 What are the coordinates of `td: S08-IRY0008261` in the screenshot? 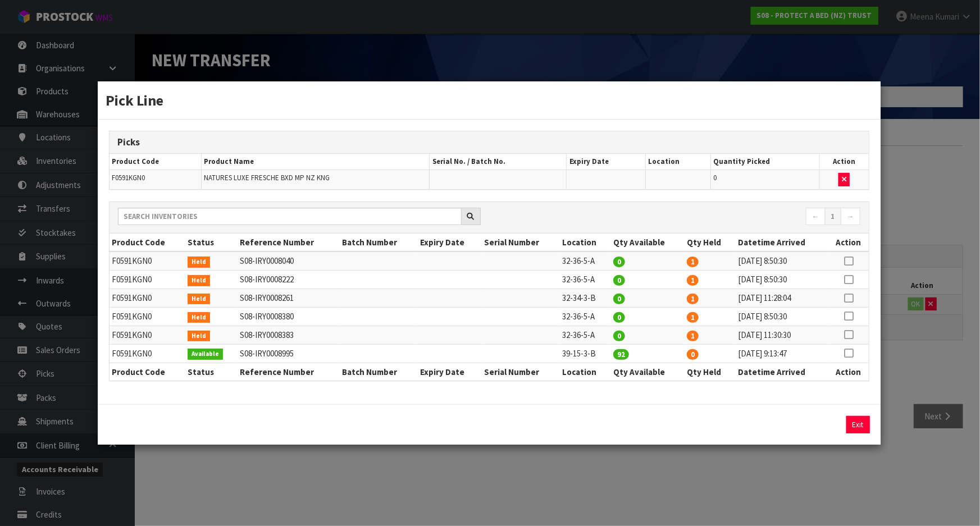 It's located at (288, 298).